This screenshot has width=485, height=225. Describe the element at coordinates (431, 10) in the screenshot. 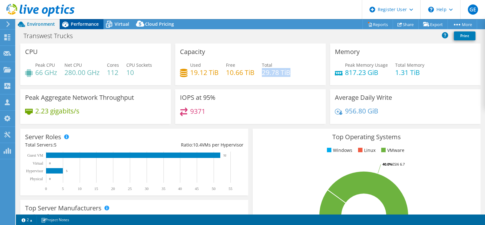

I see `svg: \n` at that location.